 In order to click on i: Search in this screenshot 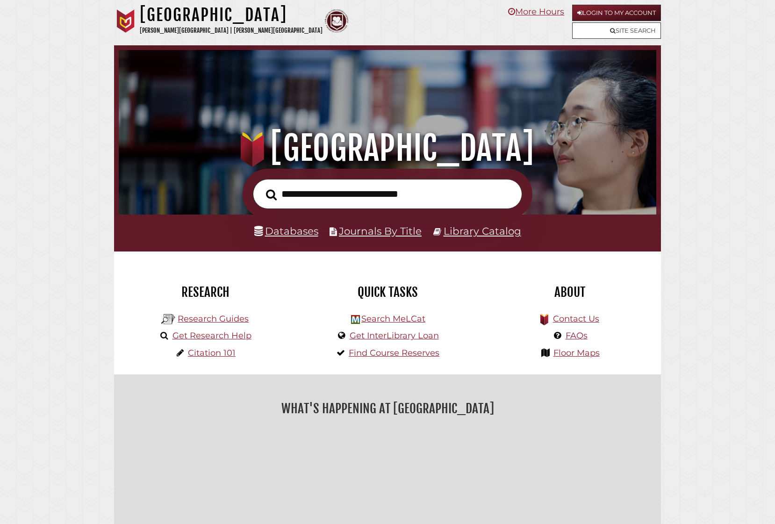, I will do `click(271, 194)`.